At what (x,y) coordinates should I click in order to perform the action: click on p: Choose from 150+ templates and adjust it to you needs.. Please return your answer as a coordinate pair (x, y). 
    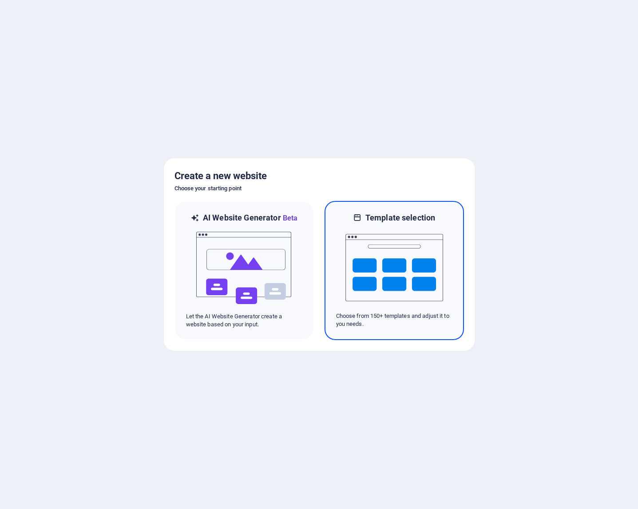
    Looking at the image, I should click on (394, 320).